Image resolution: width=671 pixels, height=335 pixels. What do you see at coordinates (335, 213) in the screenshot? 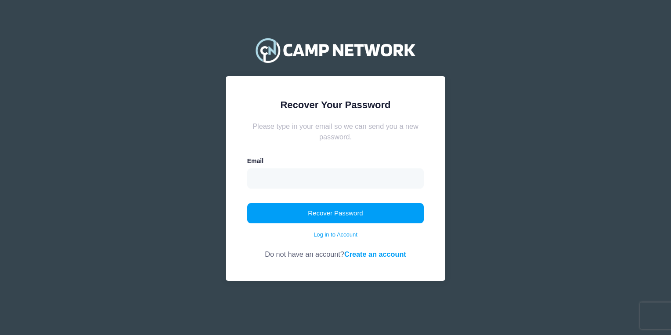
I see `button: Recover Password` at bounding box center [335, 213].